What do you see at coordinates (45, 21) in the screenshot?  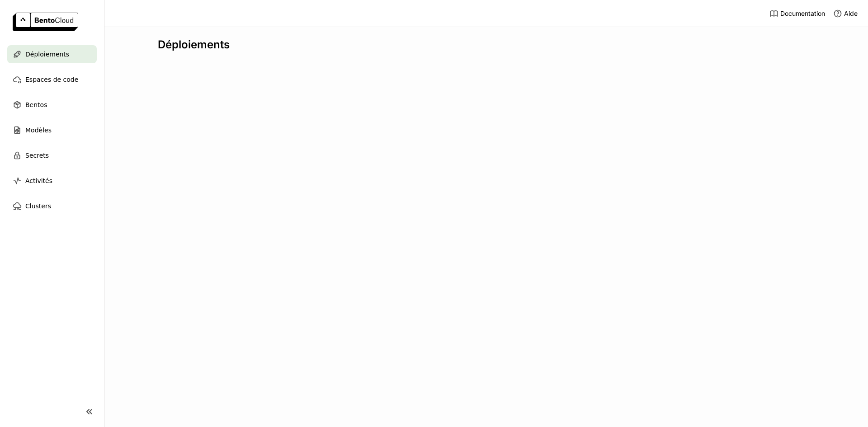 I see `img: logo` at bounding box center [45, 21].